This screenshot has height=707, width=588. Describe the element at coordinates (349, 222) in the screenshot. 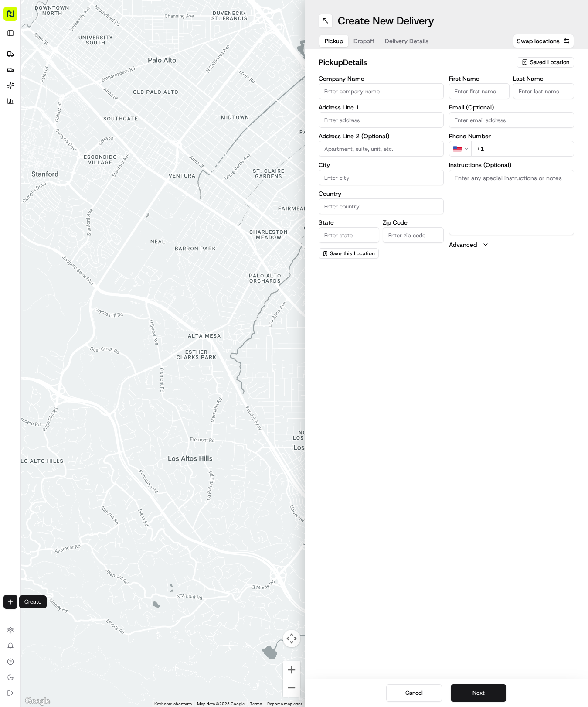

I see `label: State` at that location.